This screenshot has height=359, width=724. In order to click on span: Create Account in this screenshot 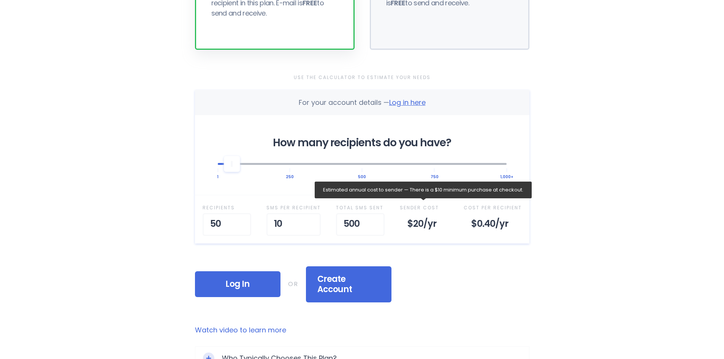, I will do `click(349, 284)`.